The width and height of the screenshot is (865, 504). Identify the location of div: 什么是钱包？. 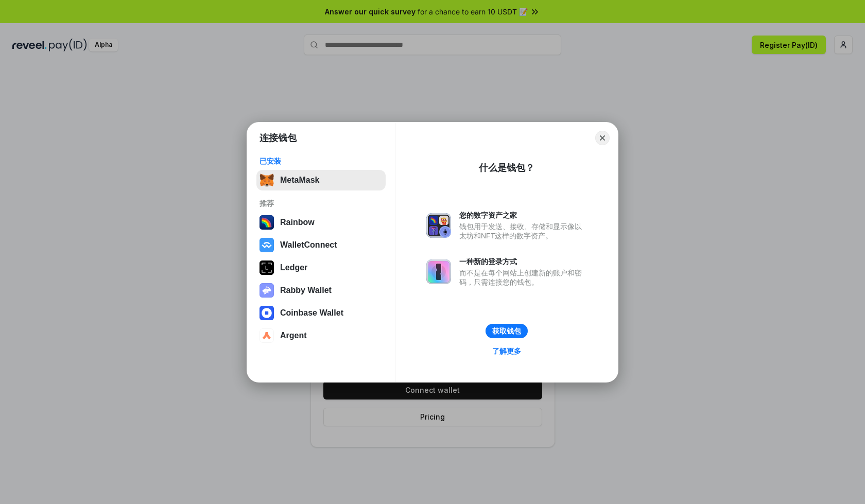
(506, 168).